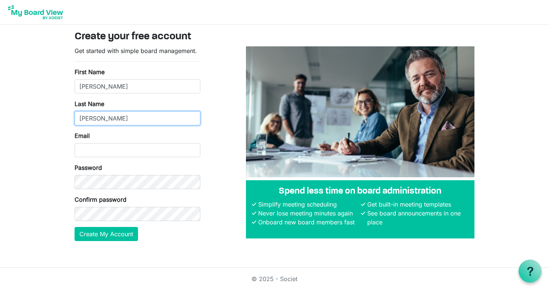 Image resolution: width=549 pixels, height=290 pixels. I want to click on li: See board announcements in one place, so click(417, 218).